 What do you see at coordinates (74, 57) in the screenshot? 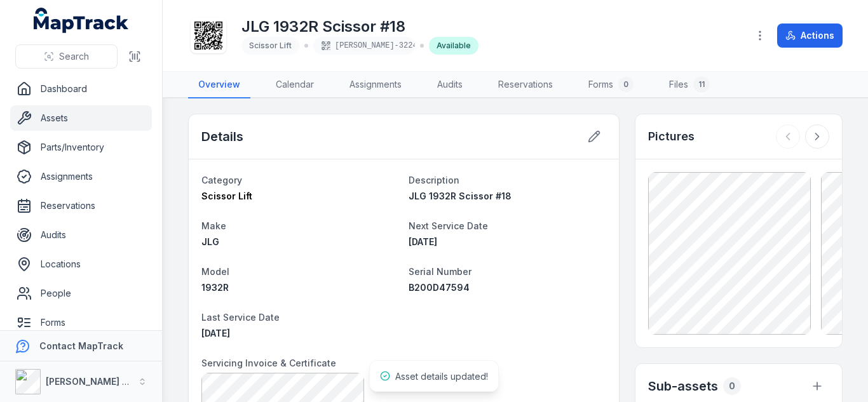
I see `span: Search` at bounding box center [74, 57].